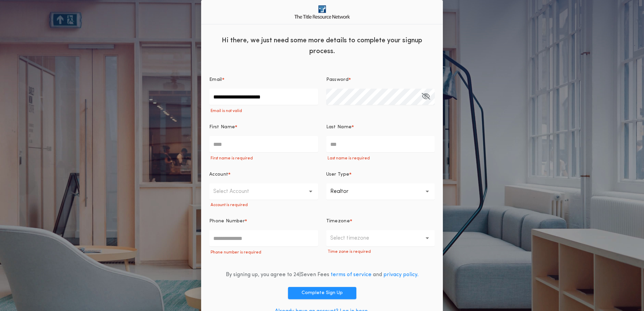  I want to click on input: Last Name*, so click(381, 144).